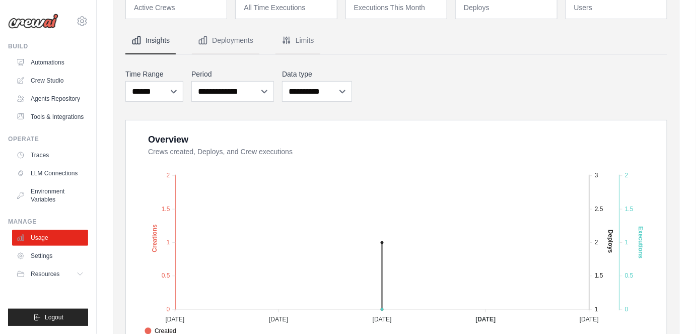 The width and height of the screenshot is (696, 334). Describe the element at coordinates (317, 74) in the screenshot. I see `label: Data type` at that location.